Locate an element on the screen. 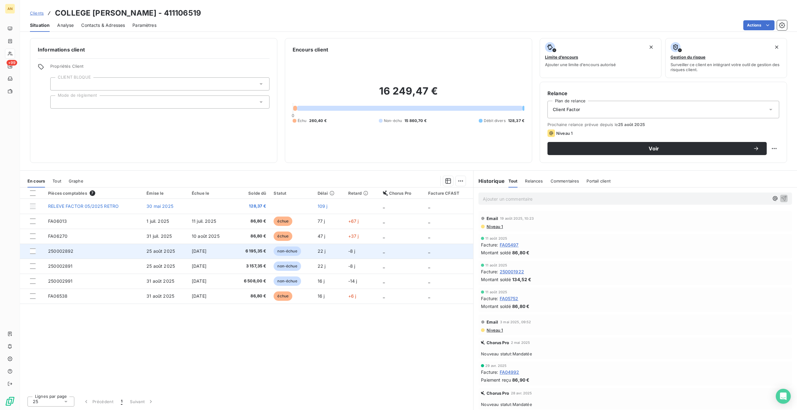 Image resolution: width=797 pixels, height=410 pixels. span: 3 mai 2025, 09:52 is located at coordinates (515, 322).